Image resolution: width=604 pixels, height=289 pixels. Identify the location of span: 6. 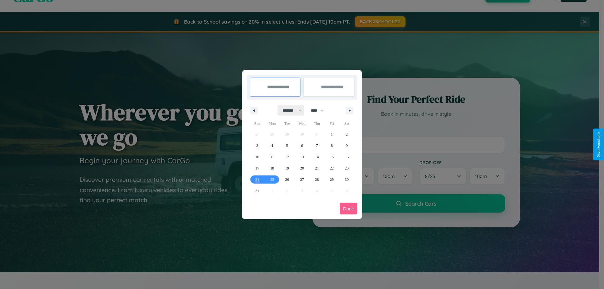
(302, 146).